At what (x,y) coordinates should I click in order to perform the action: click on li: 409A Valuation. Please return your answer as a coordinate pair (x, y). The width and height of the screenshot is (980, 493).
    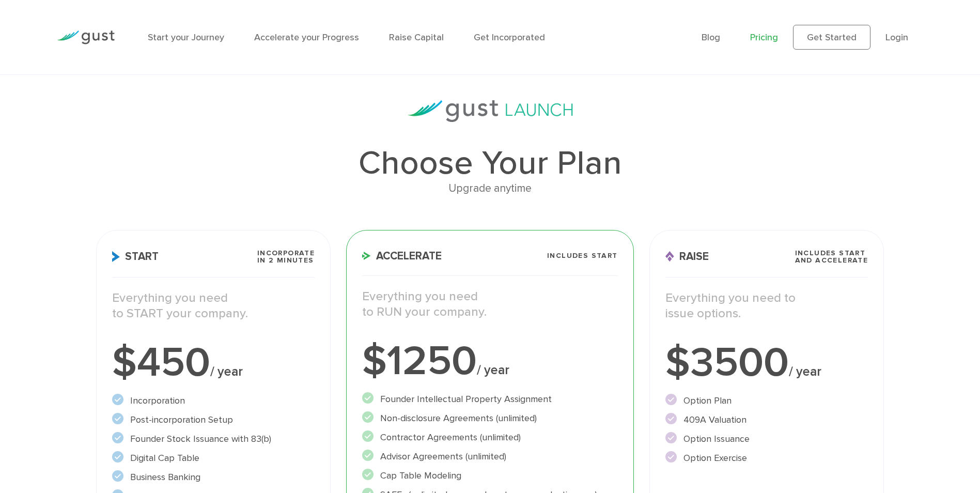
    Looking at the image, I should click on (766, 420).